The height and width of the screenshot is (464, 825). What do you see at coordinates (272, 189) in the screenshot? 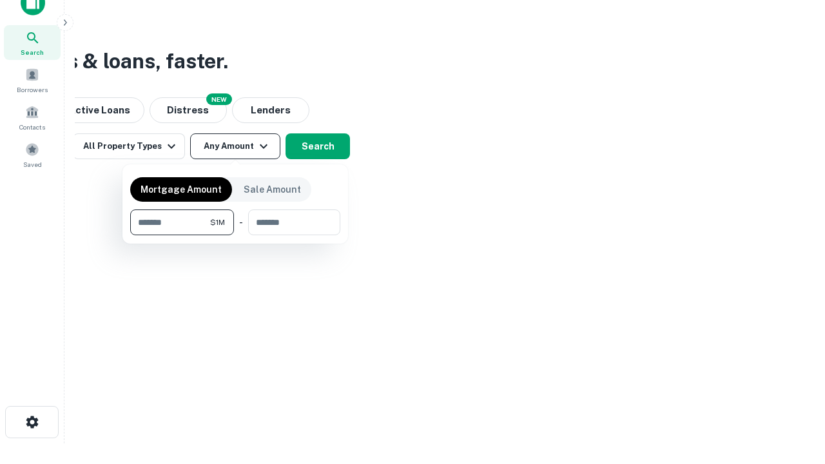
I see `p: Sale Amount` at bounding box center [272, 189].